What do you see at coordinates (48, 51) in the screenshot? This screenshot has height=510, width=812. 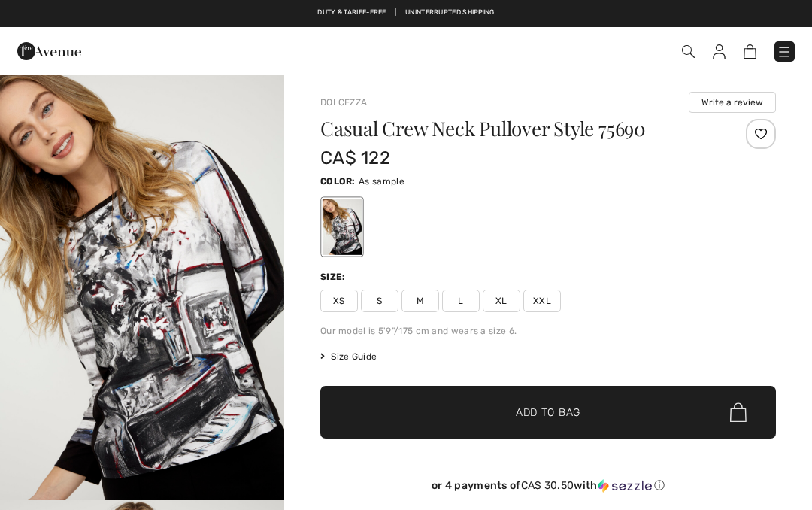 I see `img: 1ère Avenue` at bounding box center [48, 51].